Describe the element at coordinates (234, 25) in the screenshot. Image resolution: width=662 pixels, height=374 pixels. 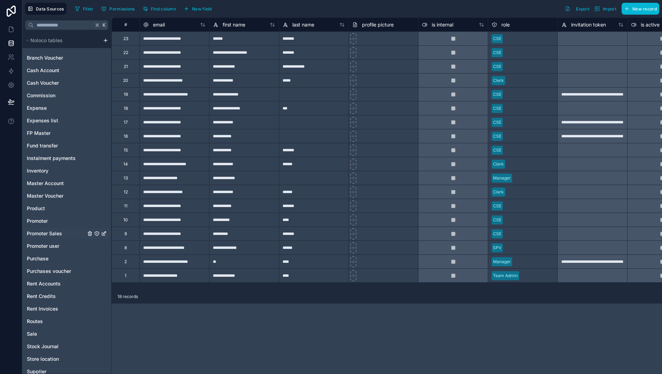
I see `span: first name` at that location.